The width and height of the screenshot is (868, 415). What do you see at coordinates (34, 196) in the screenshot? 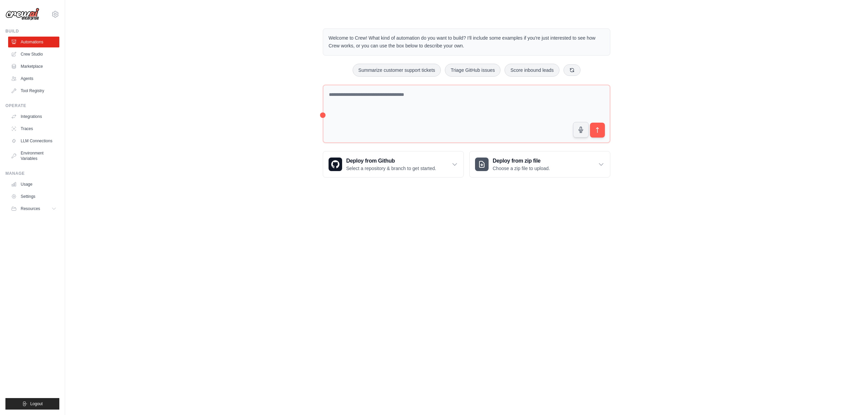
I see `a: Settings` at bounding box center [34, 196].